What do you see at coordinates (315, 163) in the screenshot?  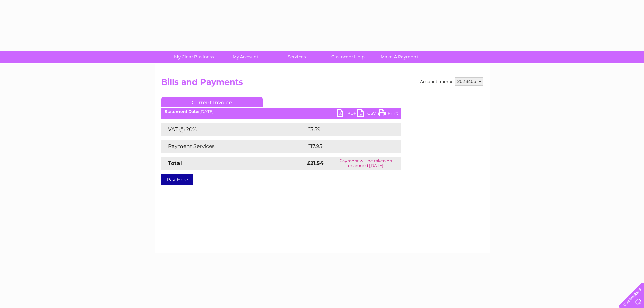 I see `strong: £21.54` at bounding box center [315, 163].